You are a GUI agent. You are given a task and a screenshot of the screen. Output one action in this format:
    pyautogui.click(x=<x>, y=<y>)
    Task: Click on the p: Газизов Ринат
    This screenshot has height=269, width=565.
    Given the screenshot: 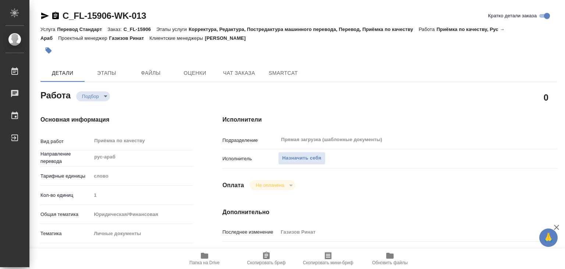 What is the action you would take?
    pyautogui.click(x=130, y=38)
    